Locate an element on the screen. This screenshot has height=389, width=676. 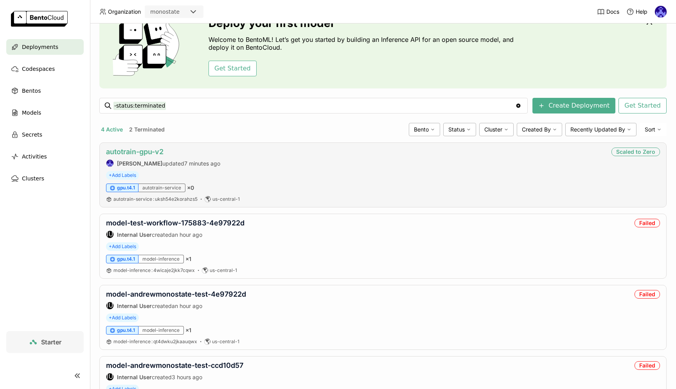
a: Starter is located at coordinates (45, 342).